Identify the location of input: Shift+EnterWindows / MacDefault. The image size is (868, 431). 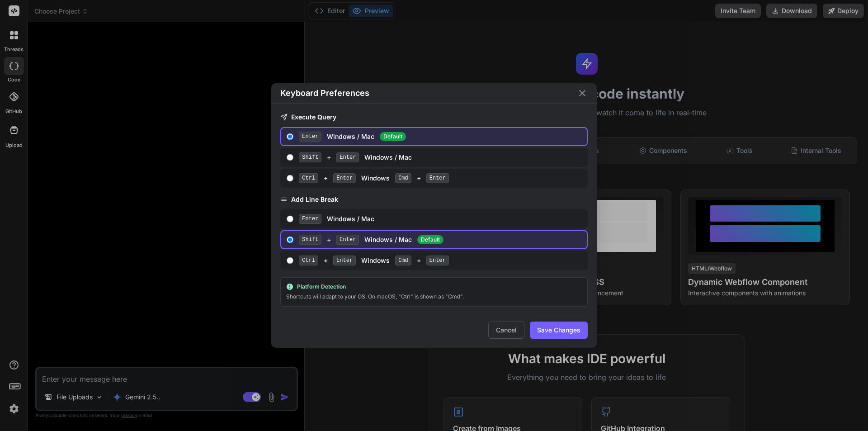
(290, 240).